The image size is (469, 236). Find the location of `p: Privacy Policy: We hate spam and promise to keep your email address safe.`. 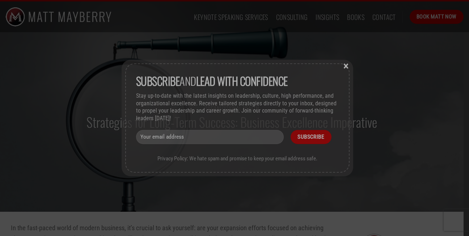

p: Privacy Policy: We hate spam and promise to keep your email address safe. is located at coordinates (237, 158).